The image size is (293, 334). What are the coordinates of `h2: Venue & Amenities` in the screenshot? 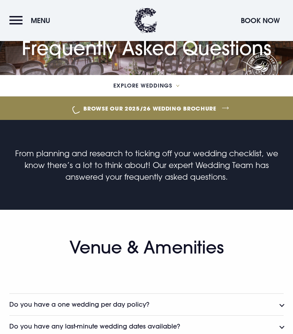 It's located at (147, 247).